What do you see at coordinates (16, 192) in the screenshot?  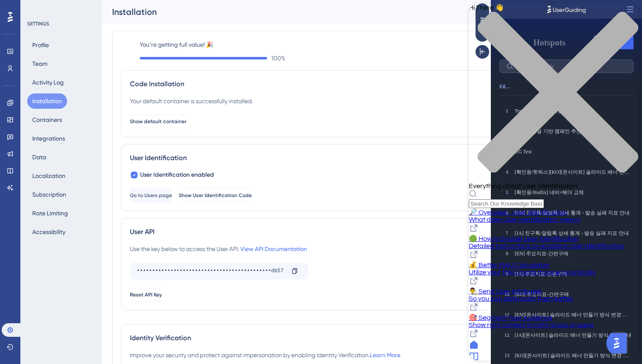 I see `div: 5` at bounding box center [16, 192].